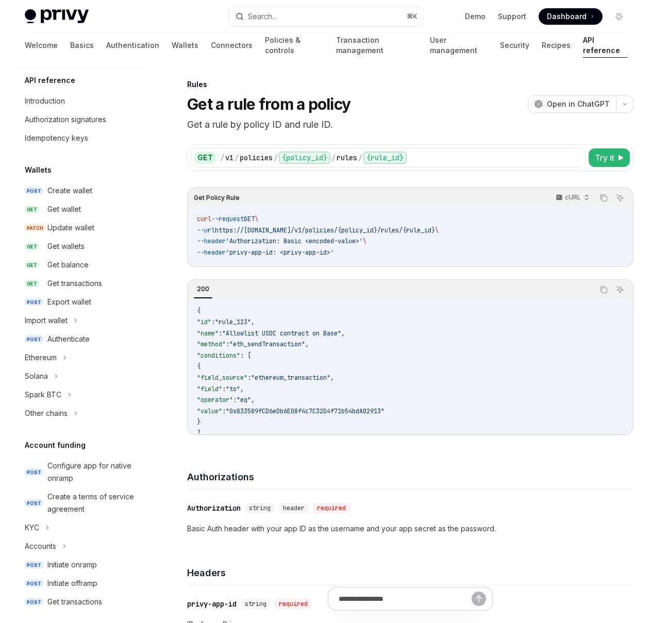  Describe the element at coordinates (35, 228) in the screenshot. I see `span: PATCH` at that location.